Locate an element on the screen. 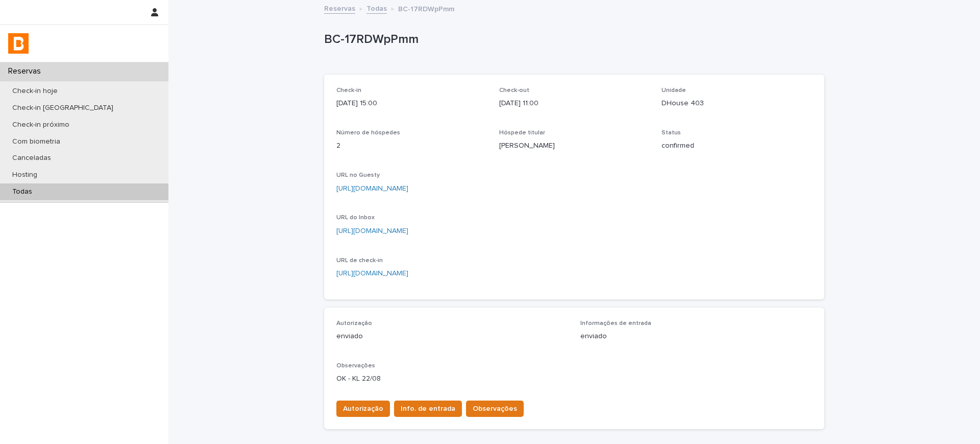 The image size is (980, 444). span: Hóspede titular is located at coordinates (522, 133).